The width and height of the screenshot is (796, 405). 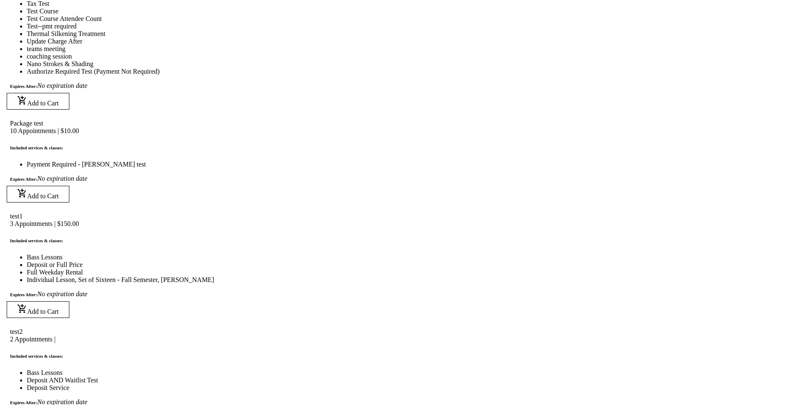 I want to click on mat-card-subtitle: 10 Appointments | $10.00, so click(x=44, y=131).